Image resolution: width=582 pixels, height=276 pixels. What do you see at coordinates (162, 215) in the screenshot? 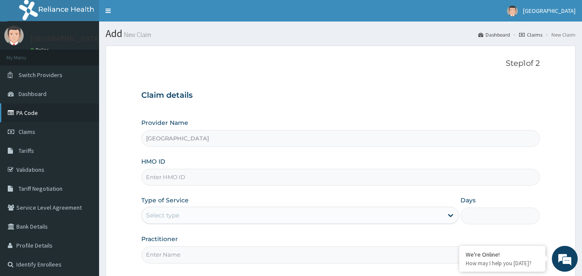
I see `div: Select type` at bounding box center [162, 215].